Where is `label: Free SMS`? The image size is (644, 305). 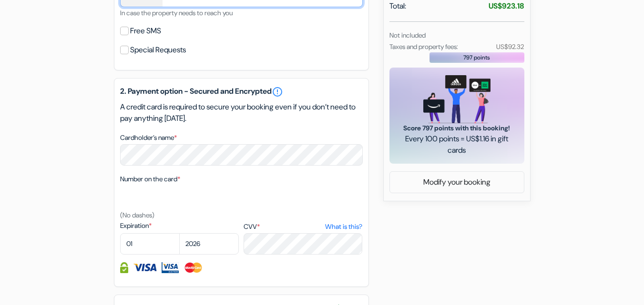
label: Free SMS is located at coordinates (146, 31).